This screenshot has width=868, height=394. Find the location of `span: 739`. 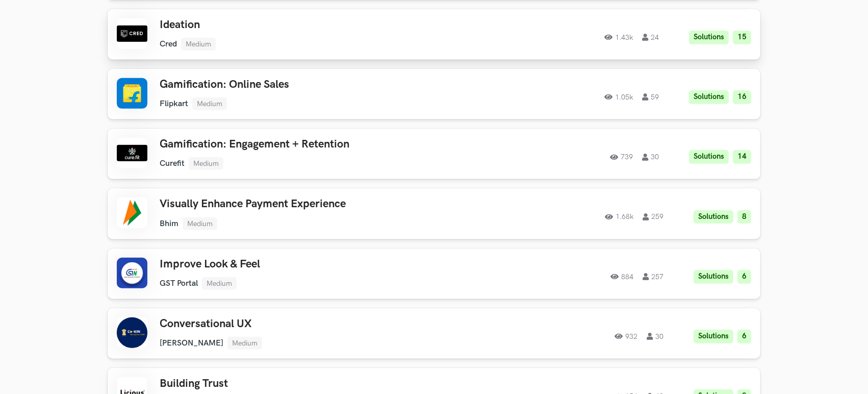

span: 739 is located at coordinates (621, 158).